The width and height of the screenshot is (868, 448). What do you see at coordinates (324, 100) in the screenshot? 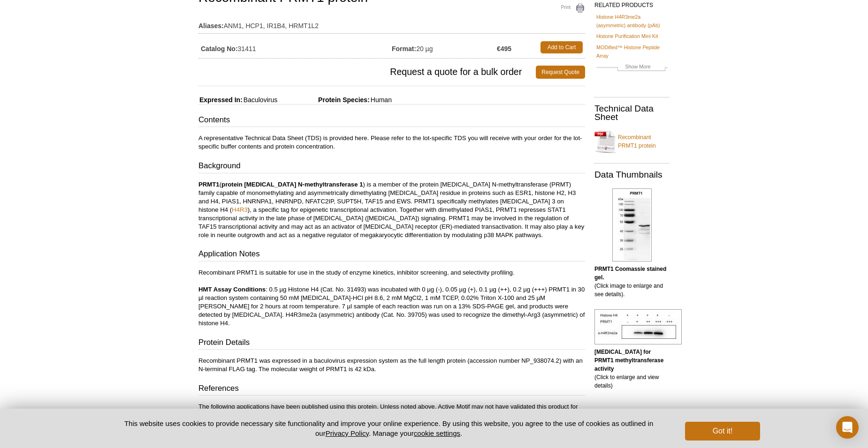
I see `span: Protein Species:` at bounding box center [324, 100].